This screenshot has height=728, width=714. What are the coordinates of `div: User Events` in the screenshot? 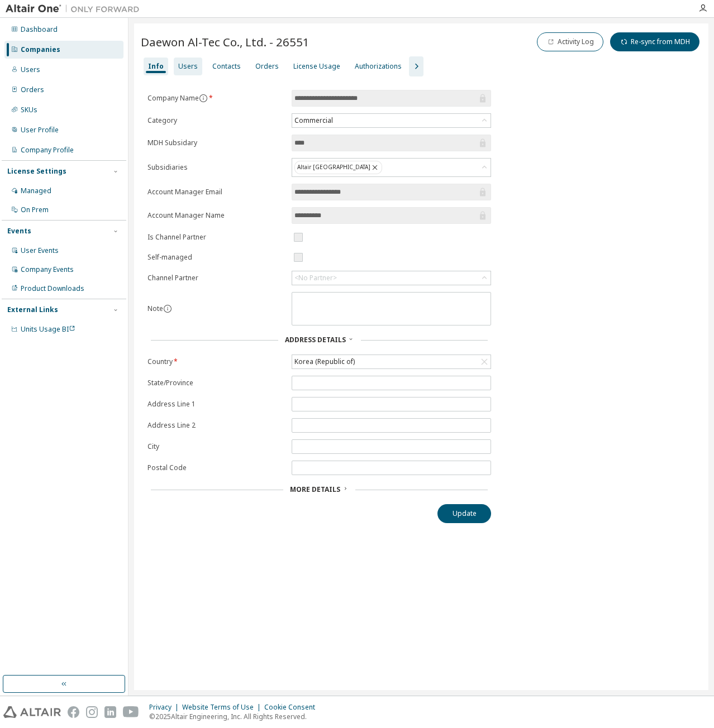 It's located at (39, 250).